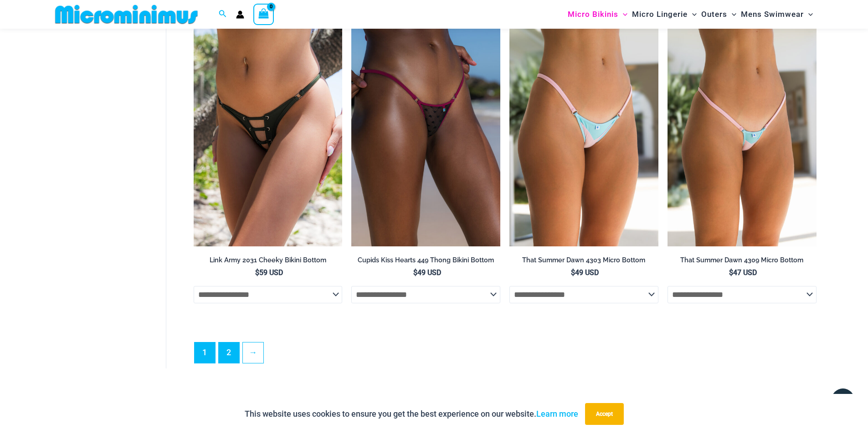 This screenshot has height=434, width=868. Describe the element at coordinates (264, 14) in the screenshot. I see `a: View Shopping Cart, empty` at that location.